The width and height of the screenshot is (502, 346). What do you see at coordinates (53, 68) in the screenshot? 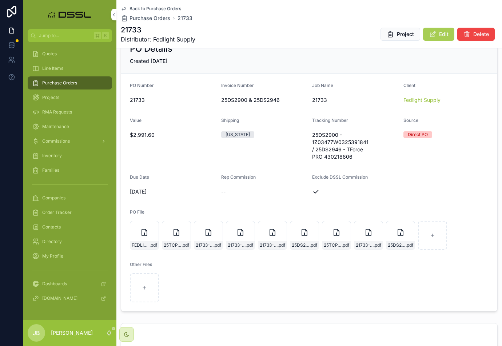
I see `span: Line Items` at bounding box center [53, 68].